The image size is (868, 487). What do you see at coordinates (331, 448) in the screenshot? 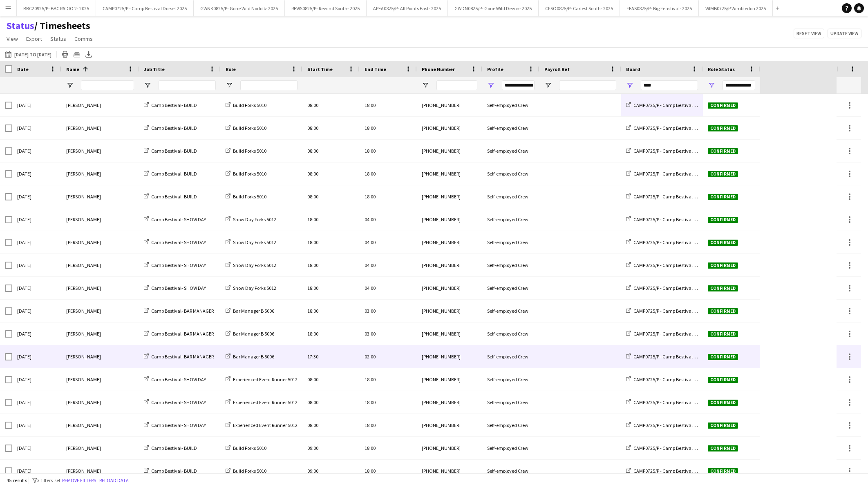
I see `div: 09:00` at bounding box center [331, 448].